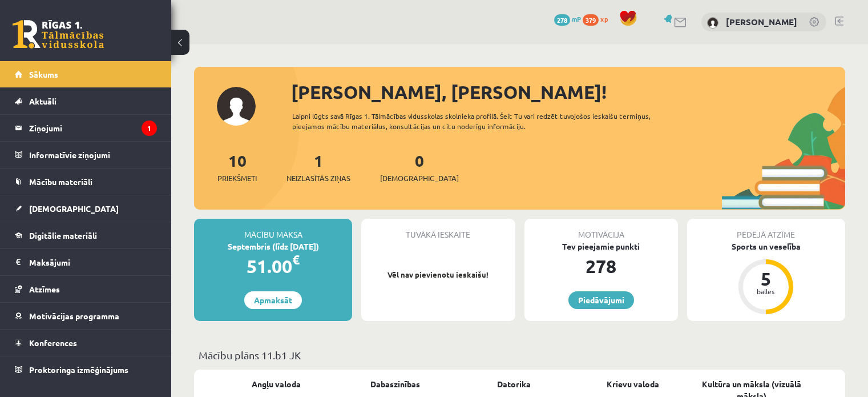  What do you see at coordinates (604, 19) in the screenshot?
I see `span: xp` at bounding box center [604, 19].